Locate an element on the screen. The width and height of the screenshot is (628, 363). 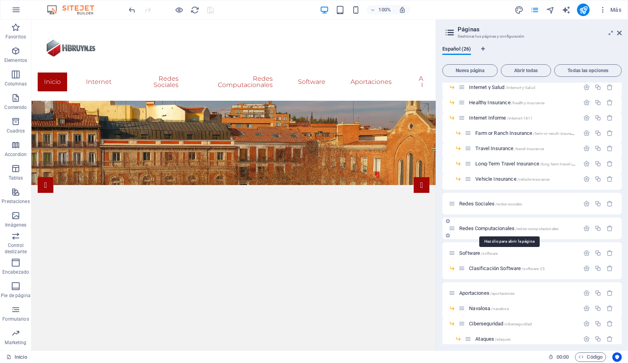
span: Abrir todas is located at coordinates (526, 71).